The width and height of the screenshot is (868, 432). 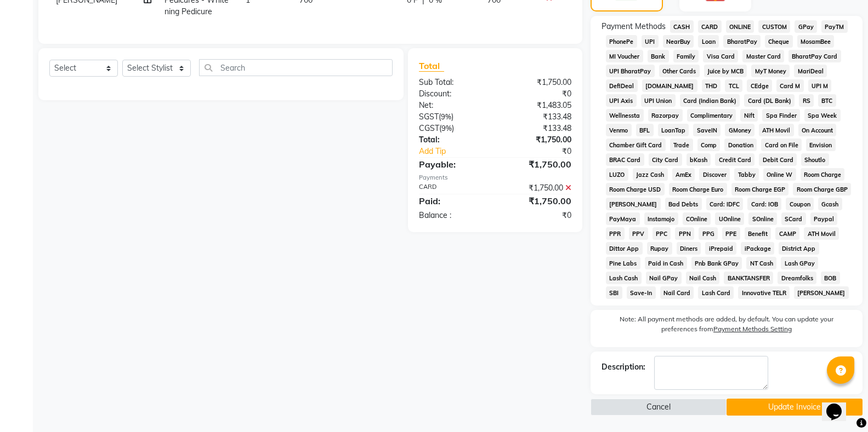 I want to click on span: MyT Money, so click(x=771, y=70).